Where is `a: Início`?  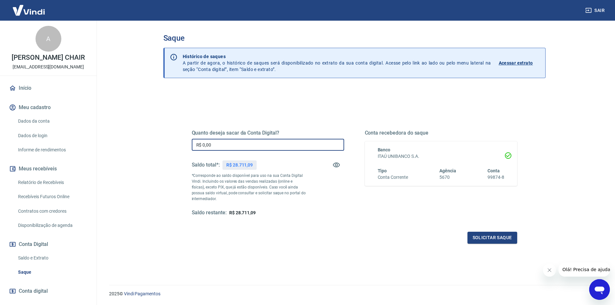 a: Início is located at coordinates (48, 88).